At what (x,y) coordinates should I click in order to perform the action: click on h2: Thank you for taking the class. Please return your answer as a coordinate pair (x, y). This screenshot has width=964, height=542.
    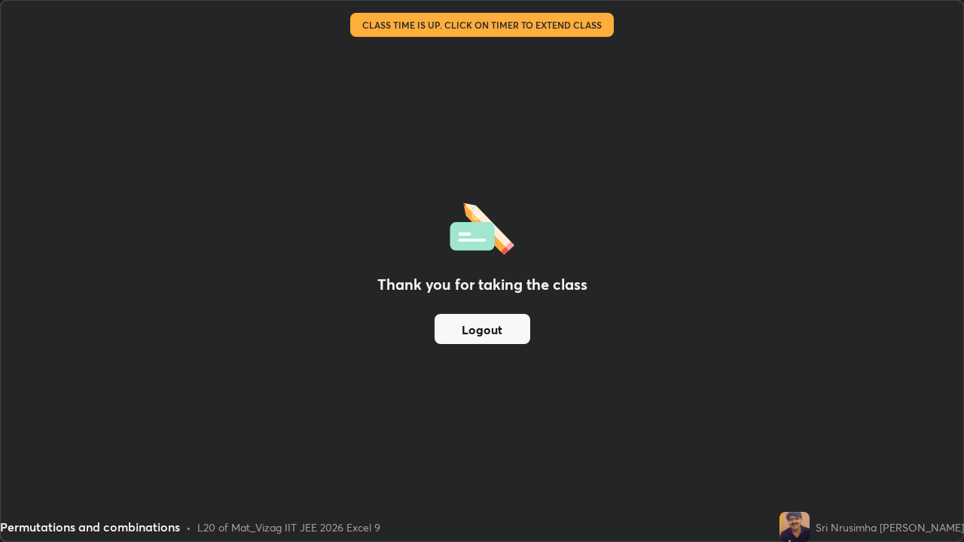
    Looking at the image, I should click on (482, 285).